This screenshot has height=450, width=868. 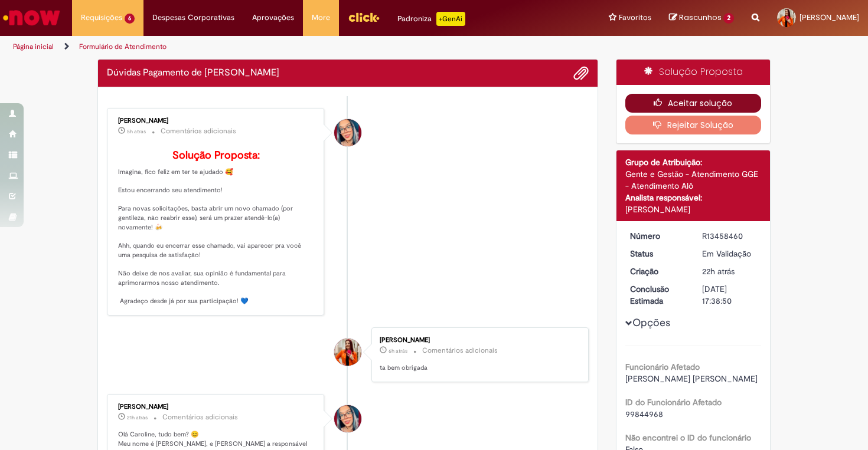 What do you see at coordinates (398, 351) in the screenshot?
I see `time: 29/08/2025 07:38:58` at bounding box center [398, 351].